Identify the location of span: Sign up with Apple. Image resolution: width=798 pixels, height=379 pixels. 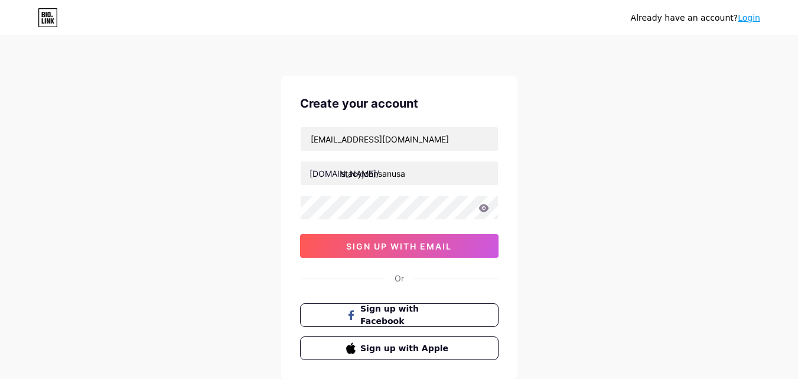
(406, 348).